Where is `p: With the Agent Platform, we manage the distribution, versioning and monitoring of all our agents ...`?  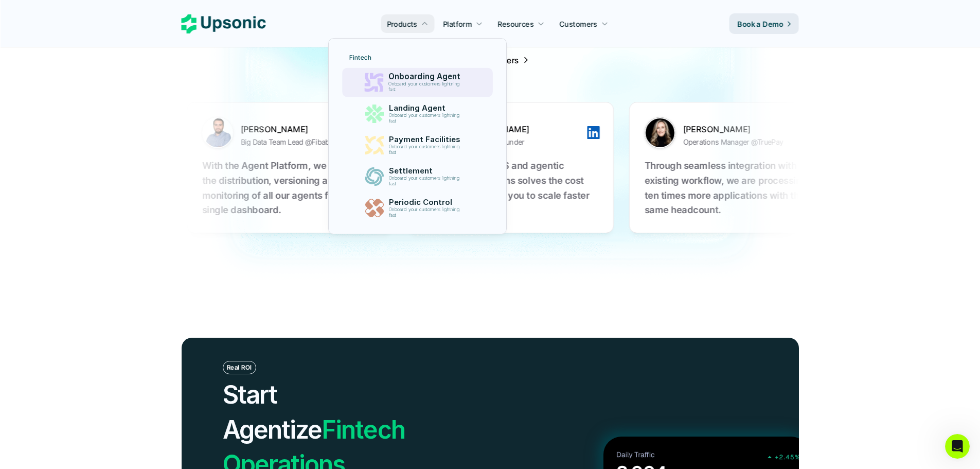
p: With the Agent Platform, we manage the distribution, versioning and monitoring of all our agents ... is located at coordinates (290, 188).